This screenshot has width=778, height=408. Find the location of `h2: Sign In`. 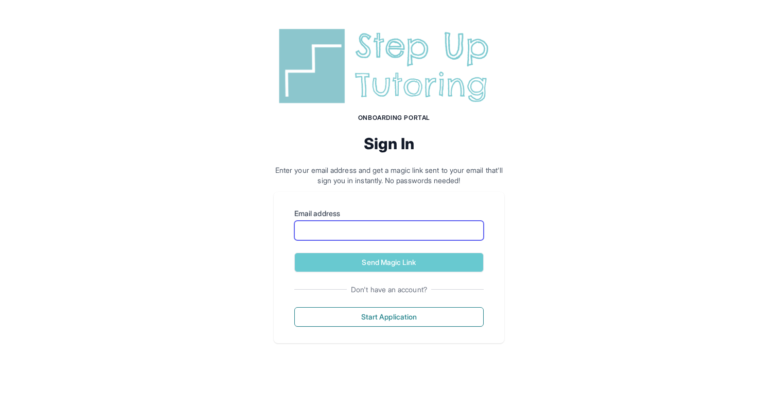

h2: Sign In is located at coordinates (389, 144).